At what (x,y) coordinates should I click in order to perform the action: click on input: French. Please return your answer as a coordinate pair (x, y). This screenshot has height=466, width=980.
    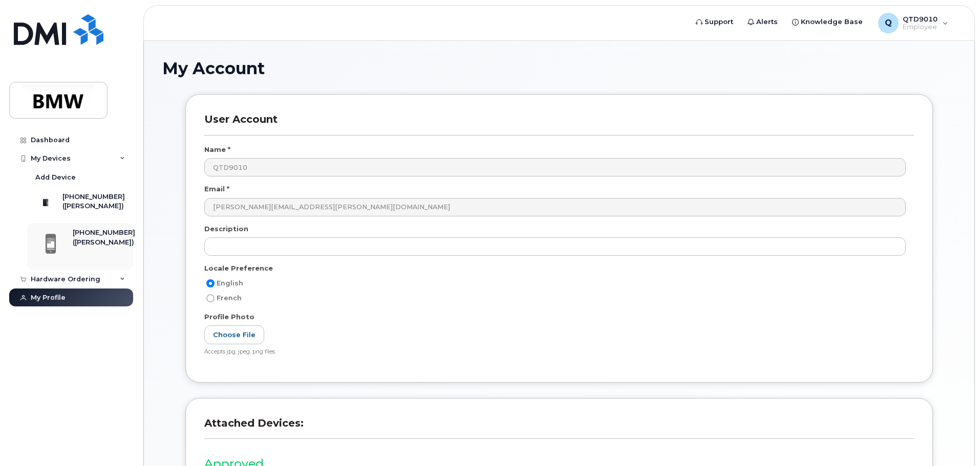
    Looking at the image, I should click on (210, 298).